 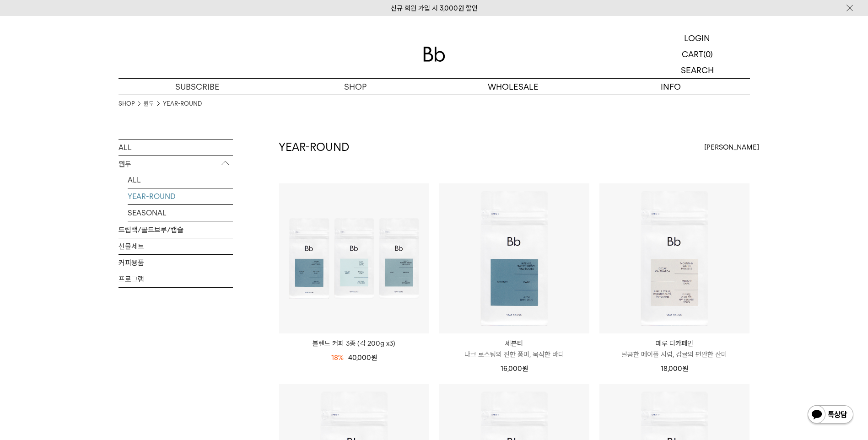 What do you see at coordinates (354, 343) in the screenshot?
I see `p: 블렌드 커피 3종 (각 200g x3)` at bounding box center [354, 343].